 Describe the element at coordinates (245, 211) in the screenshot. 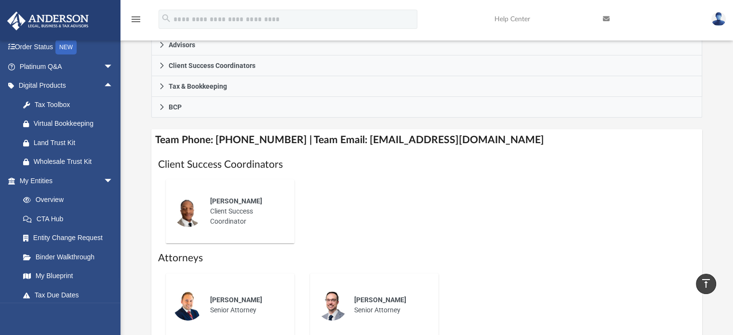

I see `div: Client Success Coordinator` at that location.